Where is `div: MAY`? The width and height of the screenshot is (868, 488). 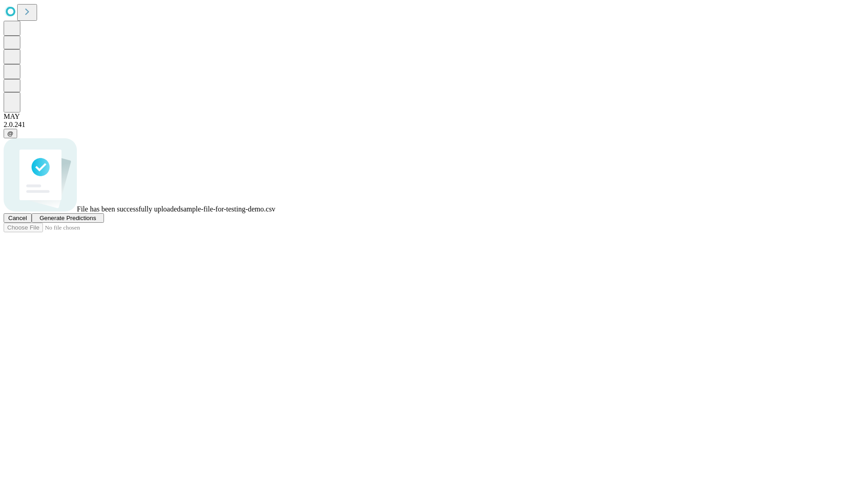
div: MAY is located at coordinates (434, 117).